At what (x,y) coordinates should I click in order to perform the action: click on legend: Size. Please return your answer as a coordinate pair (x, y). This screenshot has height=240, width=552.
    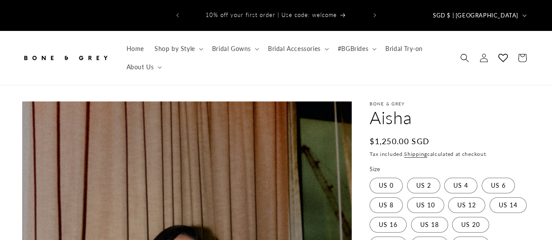
    Looking at the image, I should click on (375, 170).